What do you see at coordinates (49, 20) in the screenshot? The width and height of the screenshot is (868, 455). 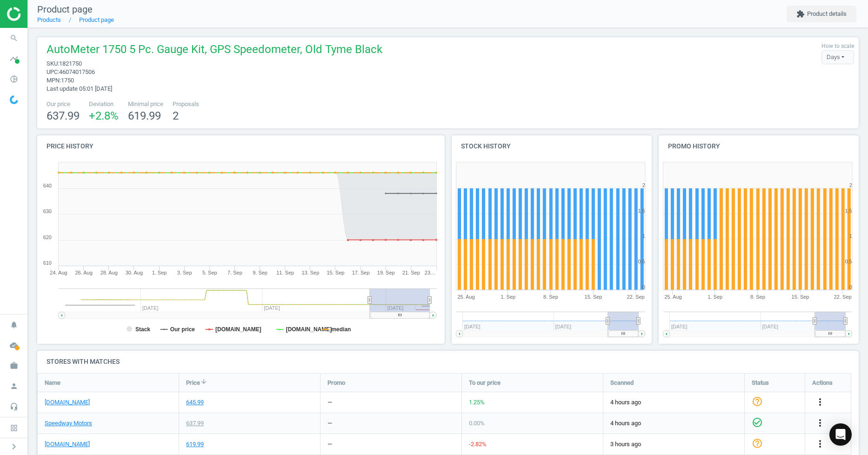 I see `a: Products` at bounding box center [49, 20].